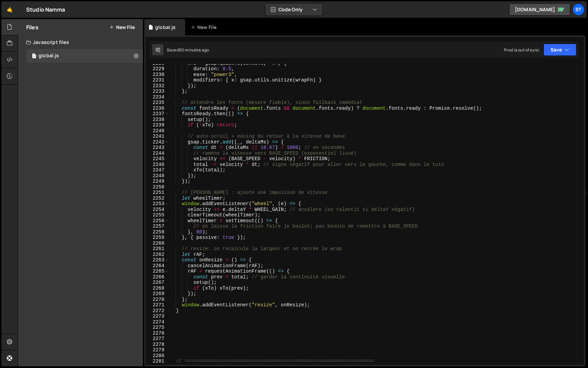 This screenshot has height=368, width=588. Describe the element at coordinates (157, 338) in the screenshot. I see `div: 2277` at that location.